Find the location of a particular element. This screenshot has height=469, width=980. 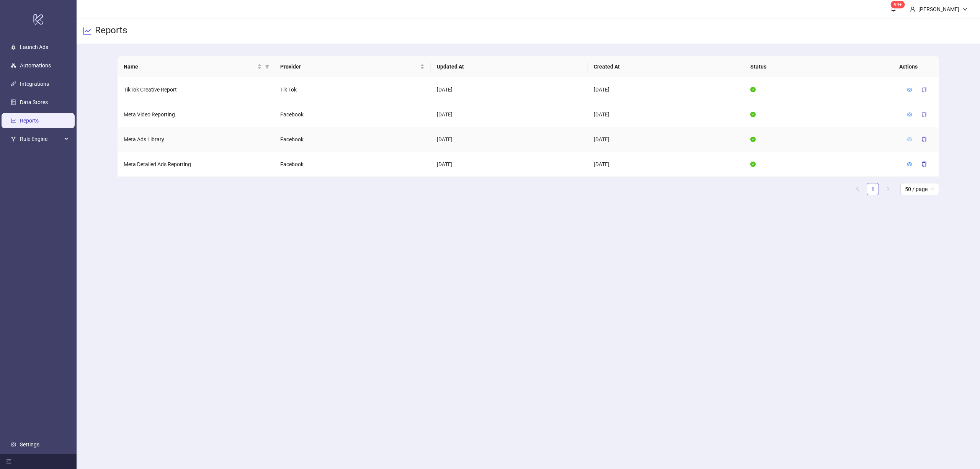

a: Automations is located at coordinates (35, 66).